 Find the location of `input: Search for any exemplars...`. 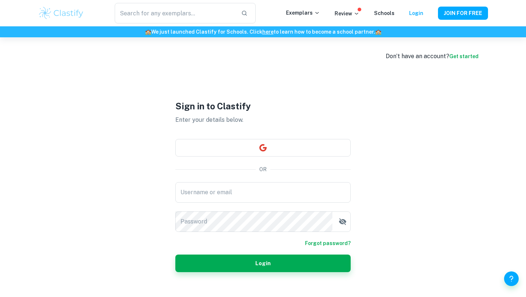

input: Search for any exemplars... is located at coordinates (175, 13).